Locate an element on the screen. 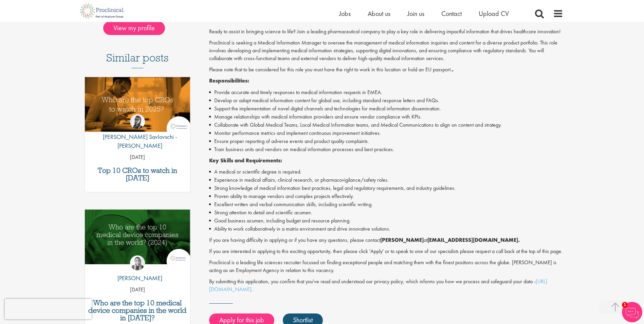  span: Join us is located at coordinates (416, 14).